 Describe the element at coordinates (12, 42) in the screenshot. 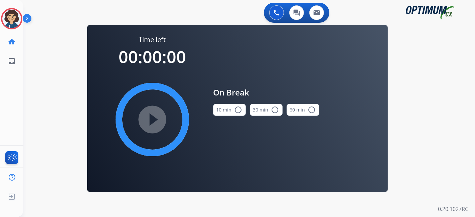

I see `mat-icon: home` at that location.